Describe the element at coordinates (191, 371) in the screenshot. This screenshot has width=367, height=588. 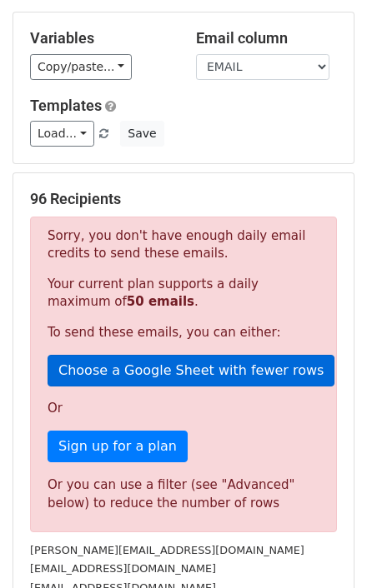
I see `a: Choose a Google Sheet with fewer rows` at that location.